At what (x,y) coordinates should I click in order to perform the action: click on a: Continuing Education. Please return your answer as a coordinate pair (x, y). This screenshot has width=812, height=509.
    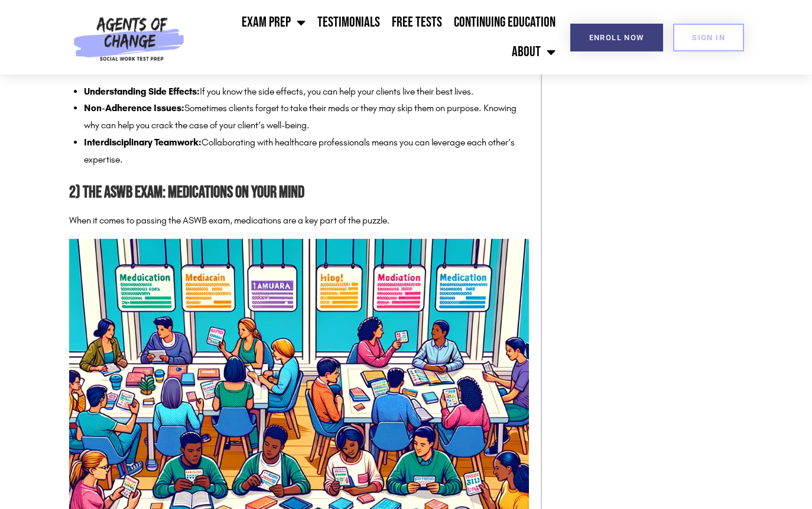
    Looking at the image, I should click on (505, 23).